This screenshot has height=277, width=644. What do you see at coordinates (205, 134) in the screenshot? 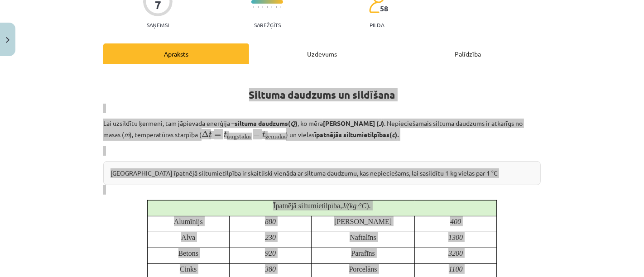
I see `span: Δ` at bounding box center [205, 134].